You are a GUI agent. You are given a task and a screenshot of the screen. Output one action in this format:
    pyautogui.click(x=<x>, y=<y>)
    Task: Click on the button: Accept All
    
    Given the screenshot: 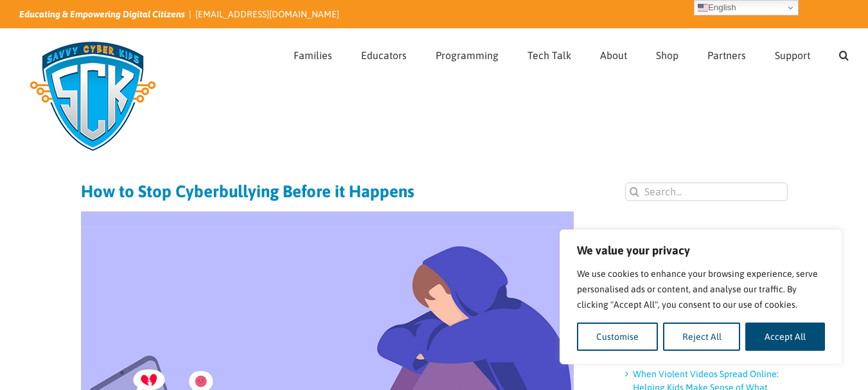 What is the action you would take?
    pyautogui.click(x=785, y=337)
    